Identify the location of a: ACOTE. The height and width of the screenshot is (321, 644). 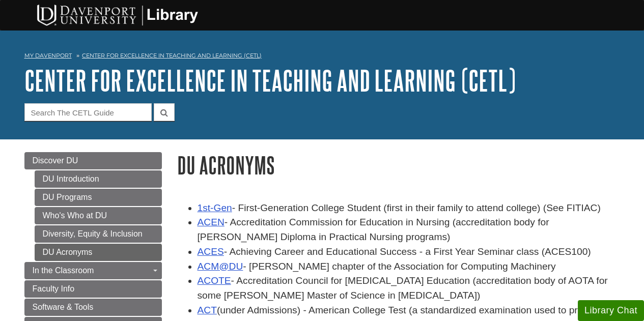
(214, 280).